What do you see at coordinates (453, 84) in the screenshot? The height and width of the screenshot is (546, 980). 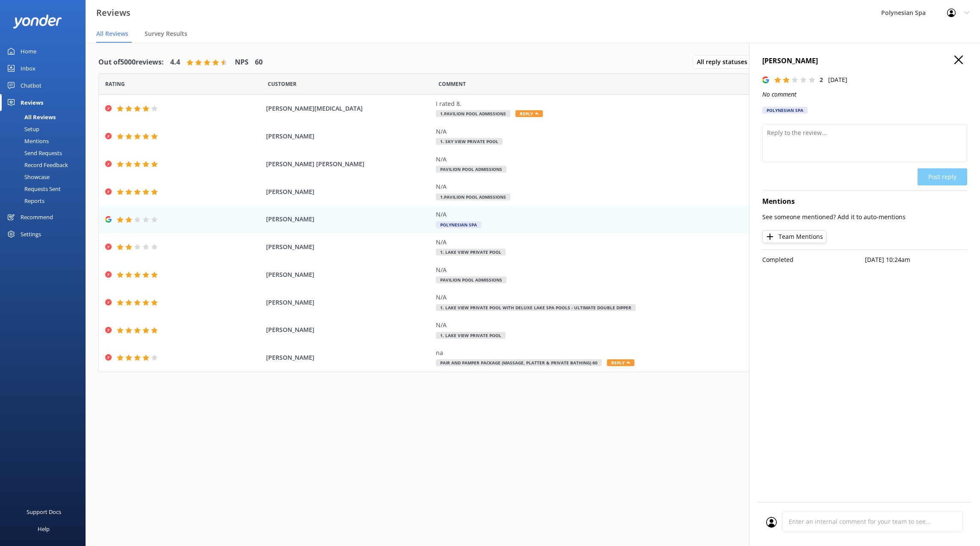 I see `span: Question` at bounding box center [453, 84].